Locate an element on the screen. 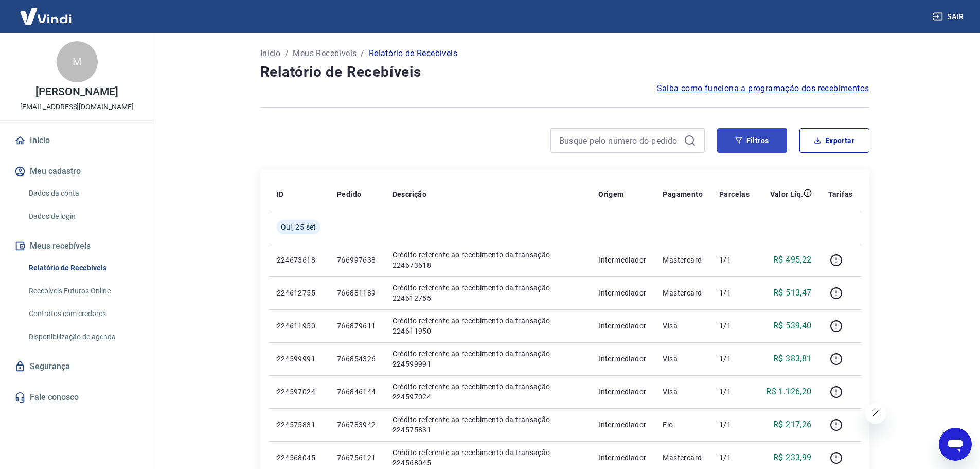 This screenshot has height=469, width=980. p: R$ 233,99 is located at coordinates (792, 458).